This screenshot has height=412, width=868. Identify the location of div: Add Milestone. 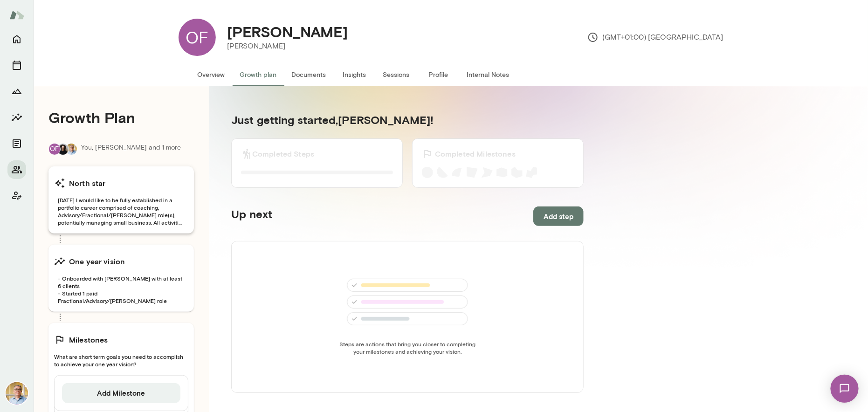
(121, 393).